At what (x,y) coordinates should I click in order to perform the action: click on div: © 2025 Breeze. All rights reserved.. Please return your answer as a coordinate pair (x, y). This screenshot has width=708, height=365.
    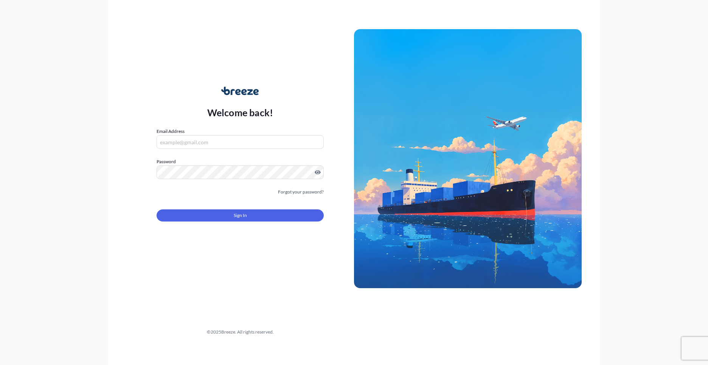
    Looking at the image, I should click on (240, 332).